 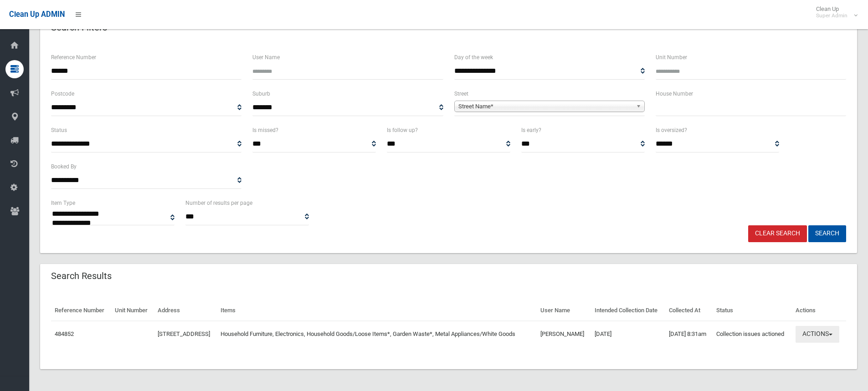 What do you see at coordinates (628, 310) in the screenshot?
I see `th: Intended Collection Date` at bounding box center [628, 310].